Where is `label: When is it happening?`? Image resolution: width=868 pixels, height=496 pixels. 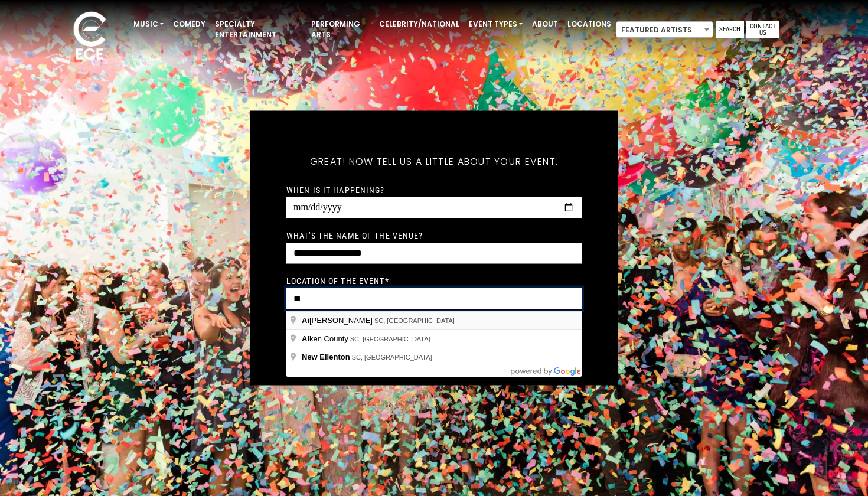 label: When is it happening? is located at coordinates (335, 190).